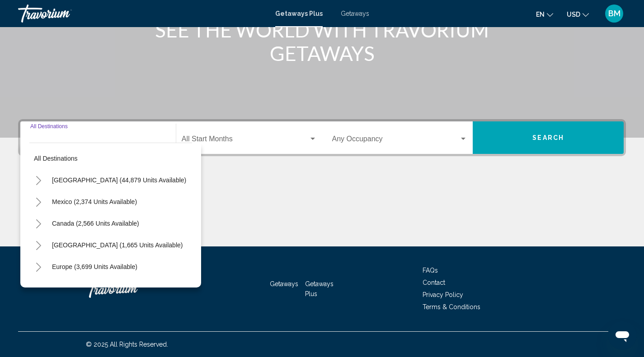 The image size is (644, 357). Describe the element at coordinates (434, 282) in the screenshot. I see `a: Contact` at that location.